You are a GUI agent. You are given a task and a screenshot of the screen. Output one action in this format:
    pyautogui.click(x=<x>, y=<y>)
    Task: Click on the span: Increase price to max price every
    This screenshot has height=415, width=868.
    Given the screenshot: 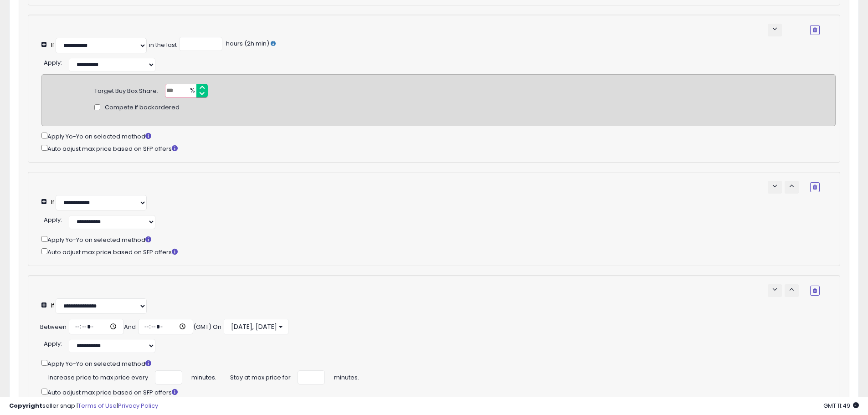 What is the action you would take?
    pyautogui.click(x=98, y=377)
    